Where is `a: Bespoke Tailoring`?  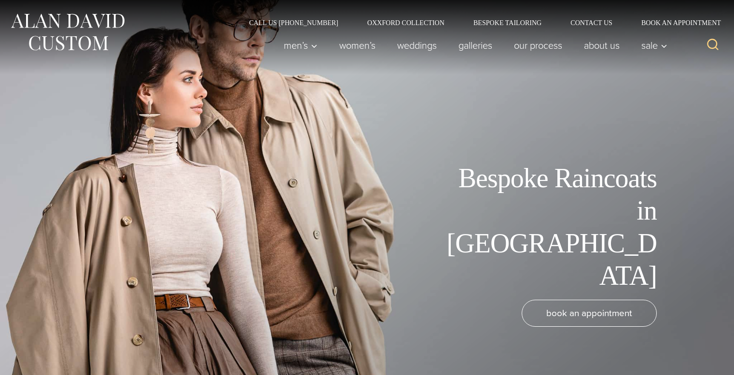
a: Bespoke Tailoring is located at coordinates (507, 23).